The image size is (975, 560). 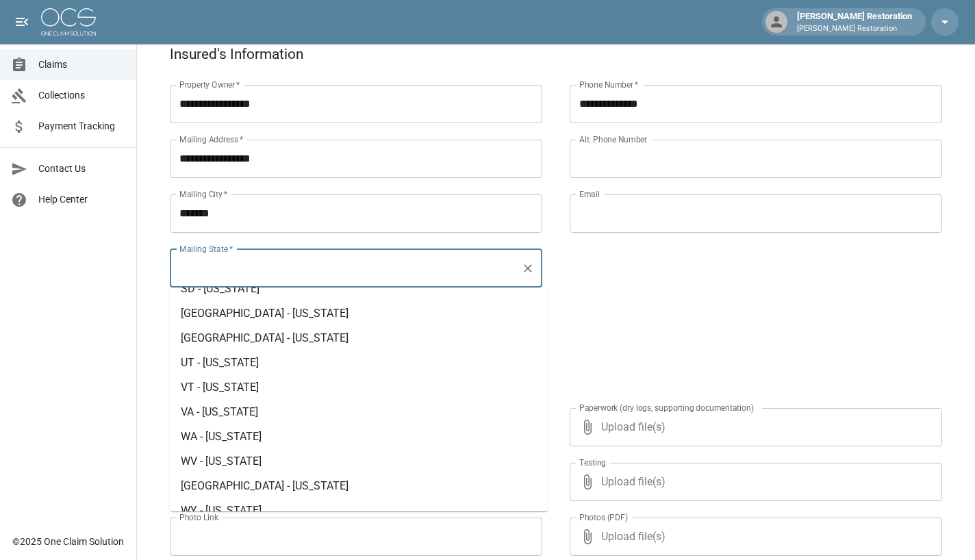 I want to click on label: Photo Link, so click(x=199, y=517).